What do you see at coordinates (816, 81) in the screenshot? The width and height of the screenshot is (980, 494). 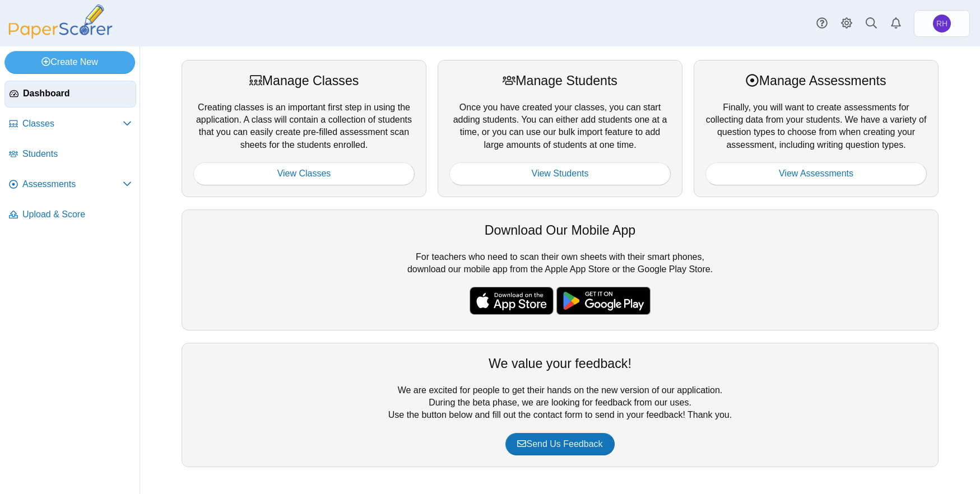 I see `div: Manage Assessments` at bounding box center [816, 81].